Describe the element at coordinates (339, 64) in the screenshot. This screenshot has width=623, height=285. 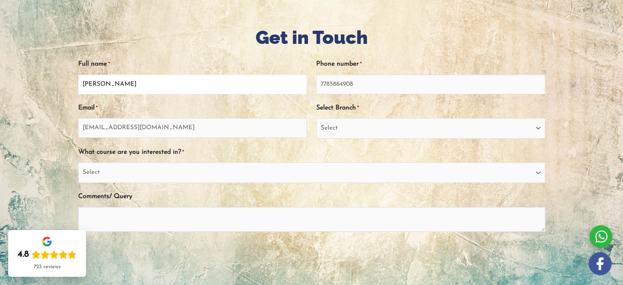
I see `label: Phone number` at that location.